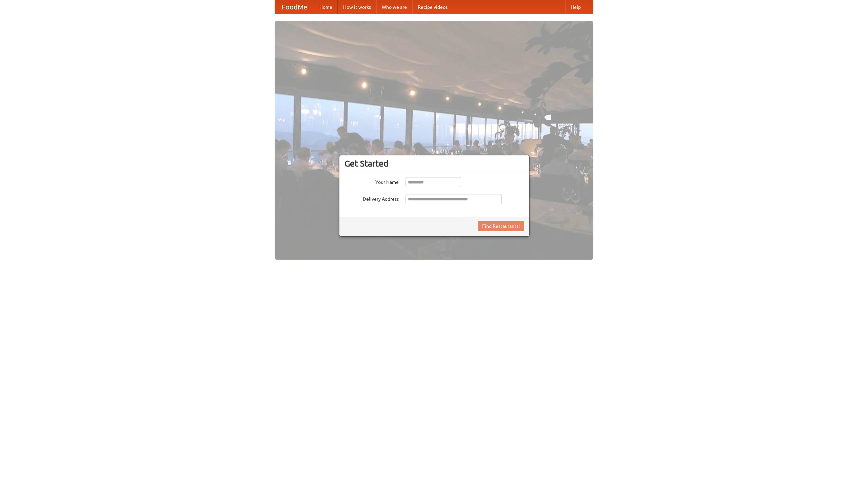 The image size is (868, 479). I want to click on a: How it works, so click(357, 7).